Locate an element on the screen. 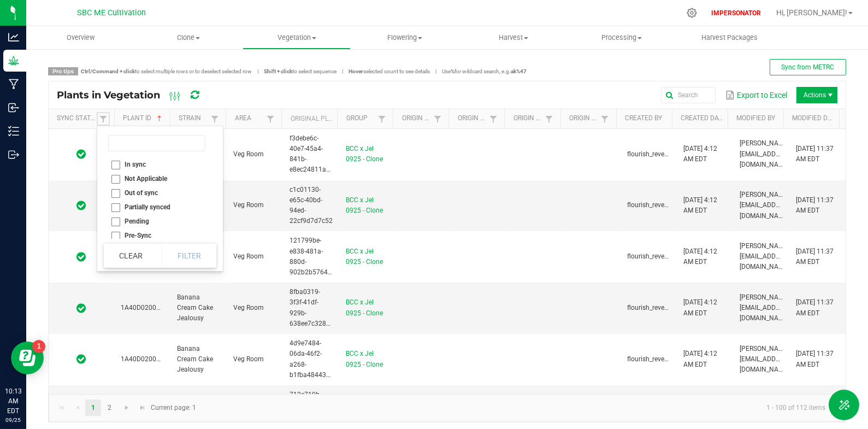 The width and height of the screenshot is (868, 429). span: Vegetation is located at coordinates (297, 38).